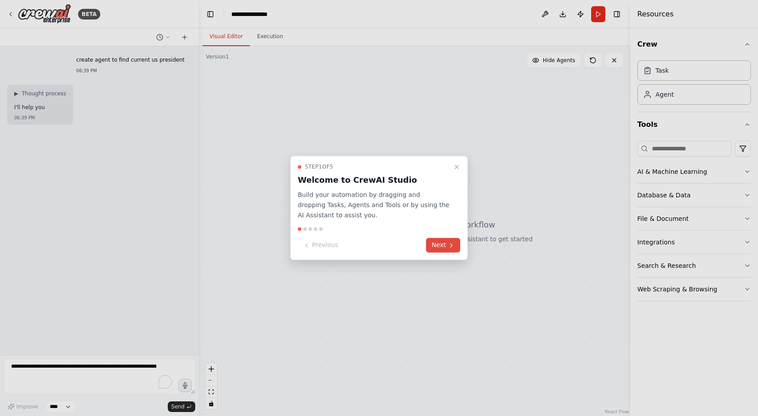 The width and height of the screenshot is (758, 416). I want to click on span: Step 1 of 5, so click(319, 167).